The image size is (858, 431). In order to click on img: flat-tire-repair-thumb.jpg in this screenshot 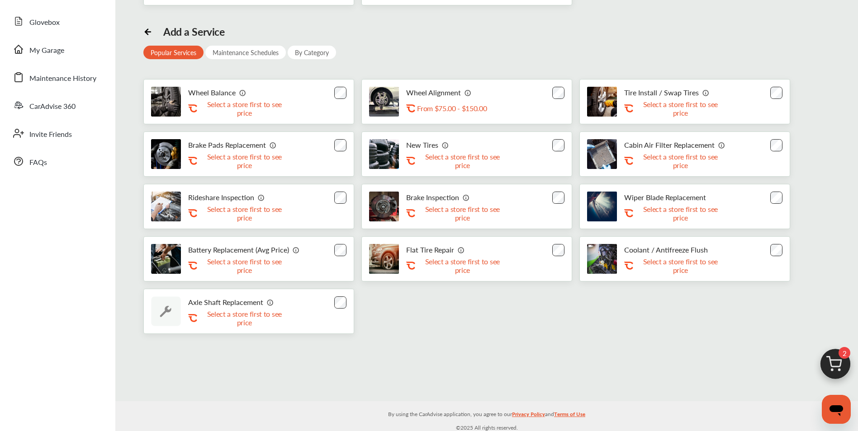, I will do `click(384, 259)`.